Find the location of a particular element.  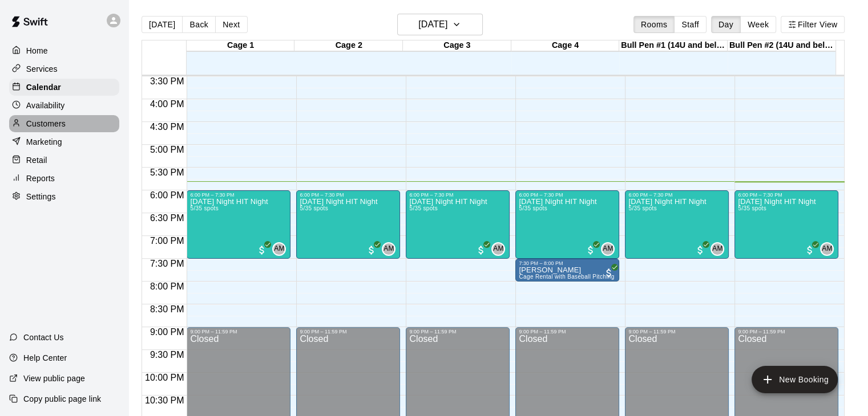

p: Marketing is located at coordinates (44, 142).